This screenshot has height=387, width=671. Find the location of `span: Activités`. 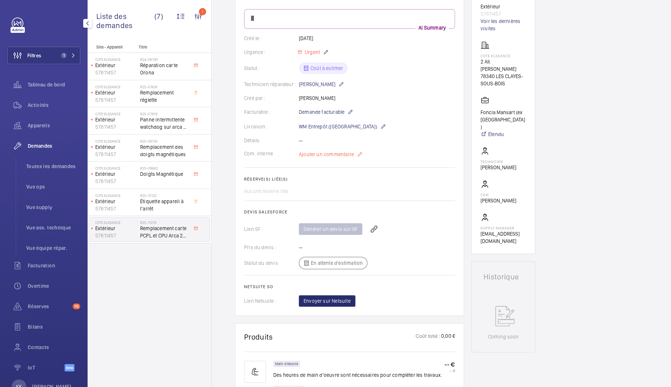

span: Activités is located at coordinates (54, 105).